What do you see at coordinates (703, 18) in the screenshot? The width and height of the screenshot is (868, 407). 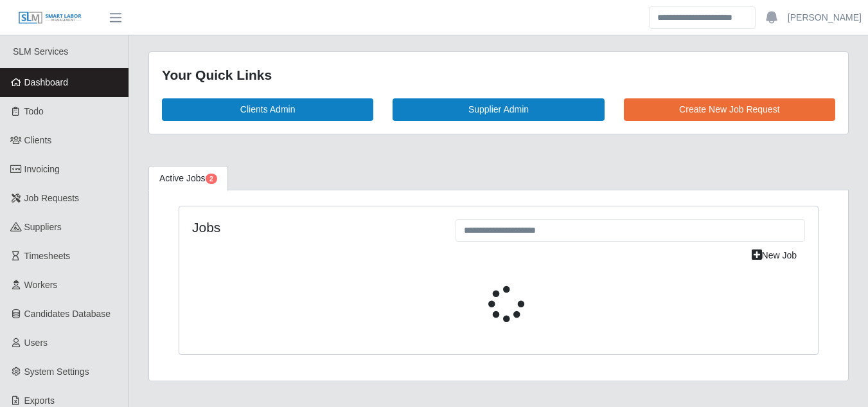 I see `input: Search` at bounding box center [703, 18].